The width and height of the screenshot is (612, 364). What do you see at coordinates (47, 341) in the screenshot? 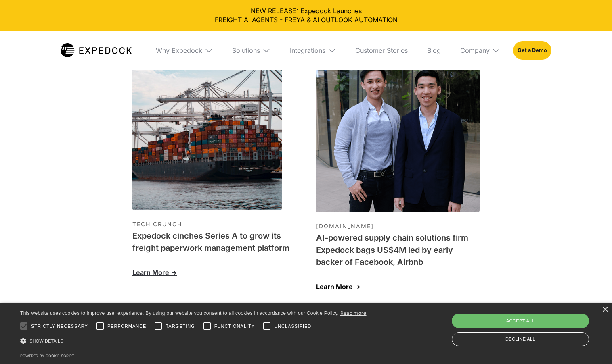
I see `span: Show details` at bounding box center [47, 341].